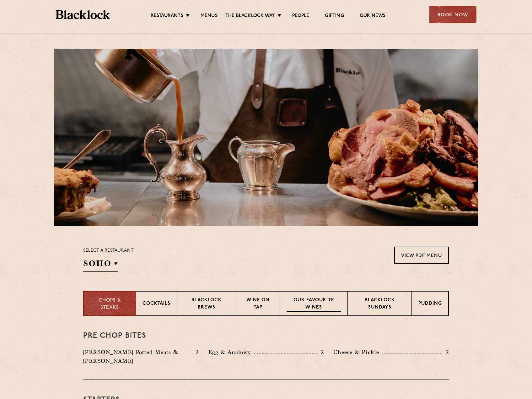  What do you see at coordinates (206, 304) in the screenshot?
I see `p: Blacklock Brews` at bounding box center [206, 304].